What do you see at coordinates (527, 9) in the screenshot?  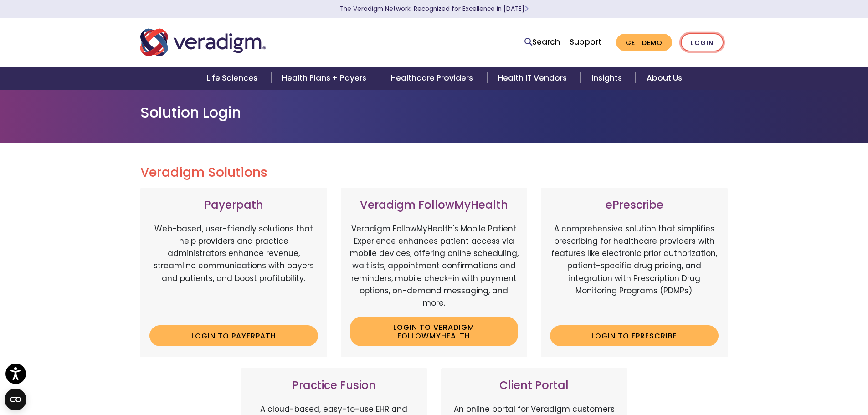 I see `span: Learn More` at bounding box center [527, 9].